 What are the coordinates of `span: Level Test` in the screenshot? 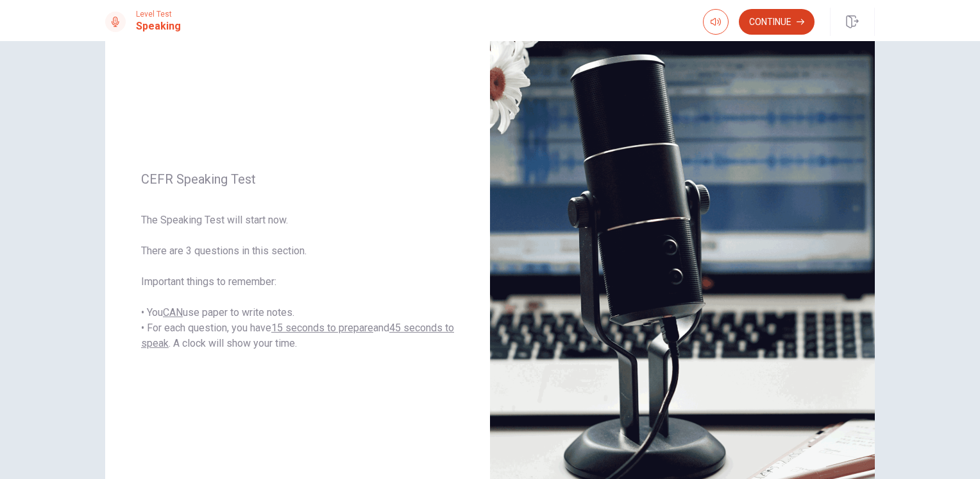 It's located at (159, 14).